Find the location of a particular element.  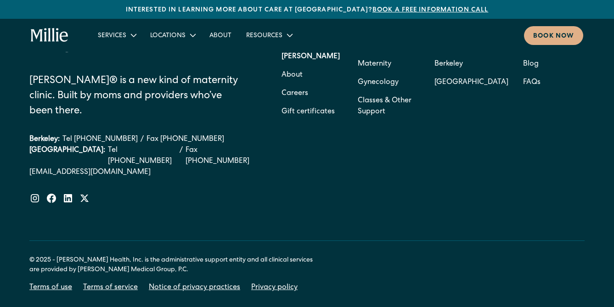

a: Blog is located at coordinates (531, 64).